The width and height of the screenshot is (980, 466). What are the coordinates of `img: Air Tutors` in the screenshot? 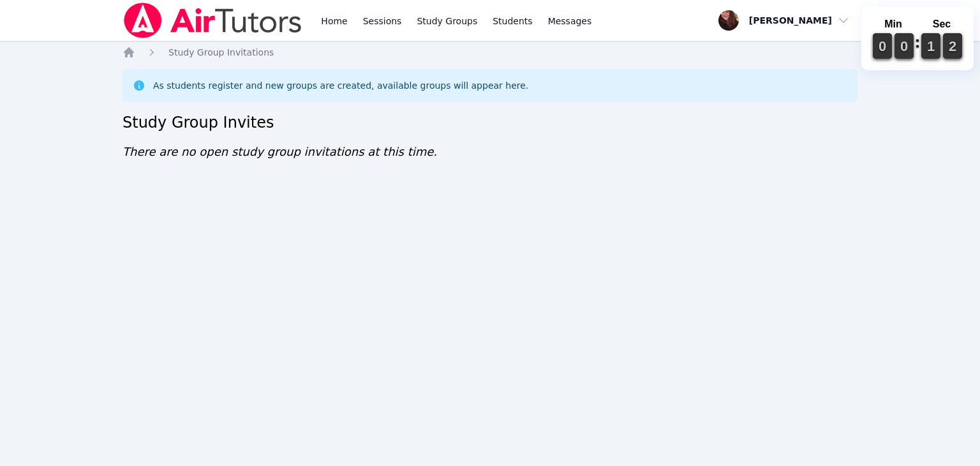 It's located at (213, 20).